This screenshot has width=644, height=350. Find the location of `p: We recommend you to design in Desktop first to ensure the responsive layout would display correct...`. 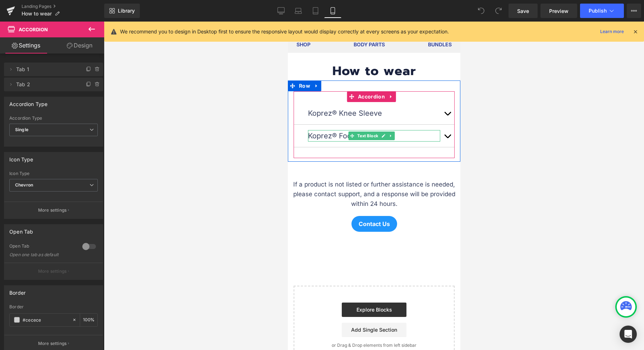

p: We recommend you to design in Desktop first to ensure the responsive layout would display correct... is located at coordinates (284, 31).